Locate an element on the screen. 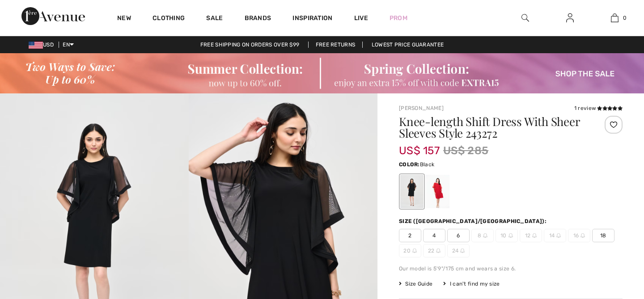 The height and width of the screenshot is (299, 644). span: USD is located at coordinates (43, 45).